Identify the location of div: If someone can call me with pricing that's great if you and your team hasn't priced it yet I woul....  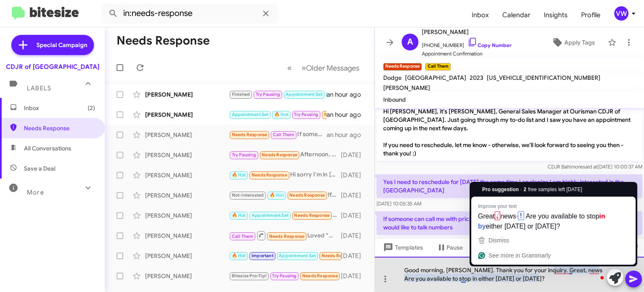
(278, 134).